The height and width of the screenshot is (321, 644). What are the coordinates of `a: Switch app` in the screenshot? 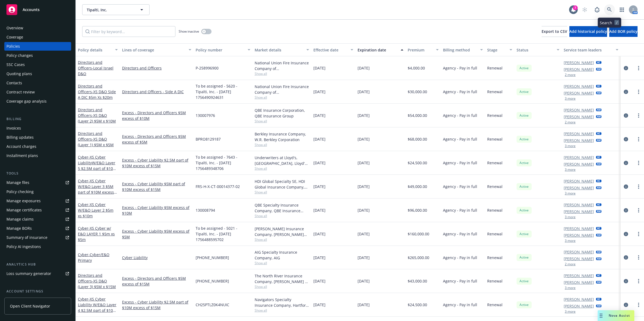 It's located at (622, 10).